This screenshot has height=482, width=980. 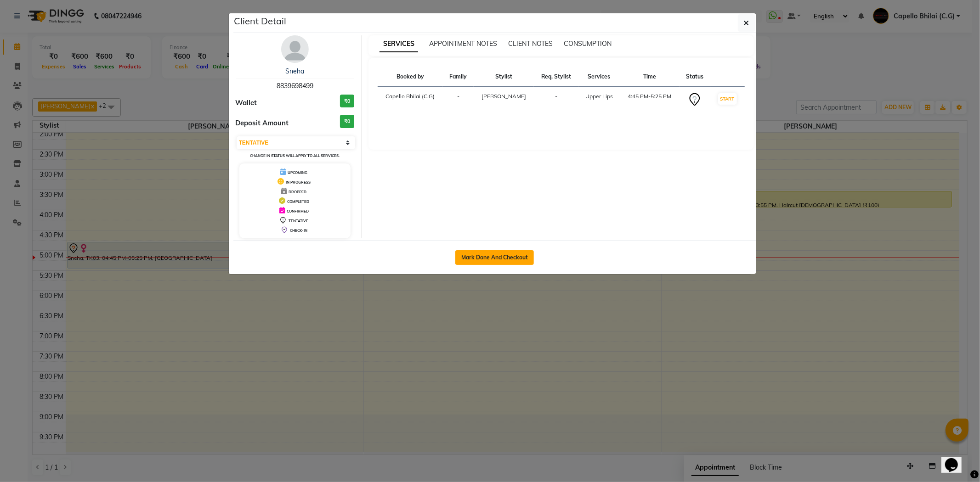 What do you see at coordinates (504, 76) in the screenshot?
I see `th: Stylist` at bounding box center [504, 76].